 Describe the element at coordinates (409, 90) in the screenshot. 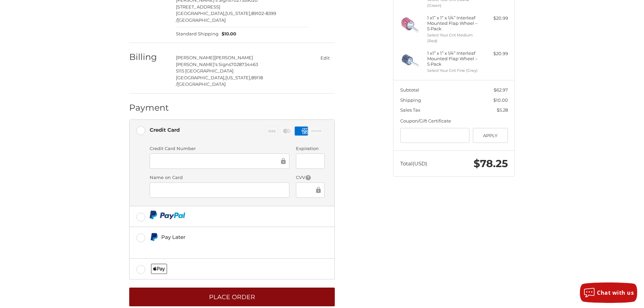

I see `span: Subtotal` at that location.